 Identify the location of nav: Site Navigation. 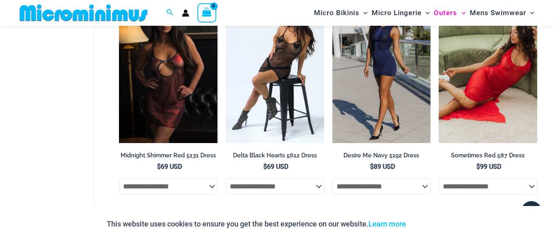
(424, 13).